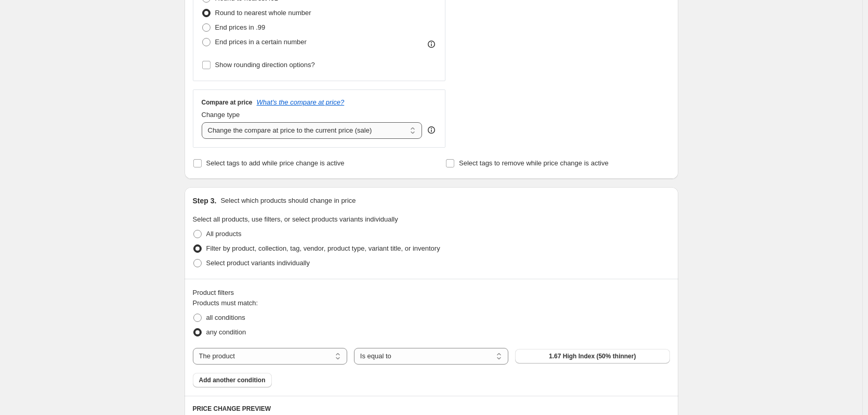 The image size is (868, 415). Describe the element at coordinates (226, 303) in the screenshot. I see `span: Products must match:` at that location.